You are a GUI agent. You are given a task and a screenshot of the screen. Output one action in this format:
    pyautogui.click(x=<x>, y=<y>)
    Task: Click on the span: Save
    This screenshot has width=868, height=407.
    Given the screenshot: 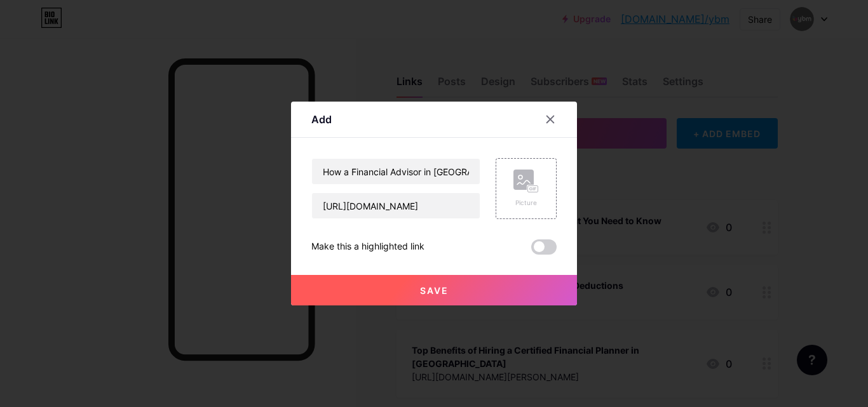 What is the action you would take?
    pyautogui.click(x=434, y=290)
    